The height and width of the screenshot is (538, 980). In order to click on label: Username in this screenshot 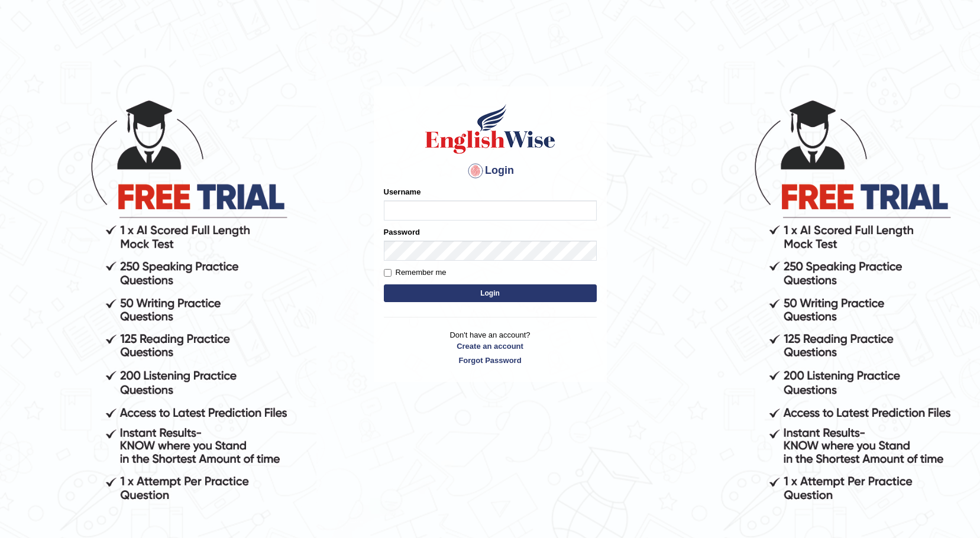, I will do `click(402, 191)`.